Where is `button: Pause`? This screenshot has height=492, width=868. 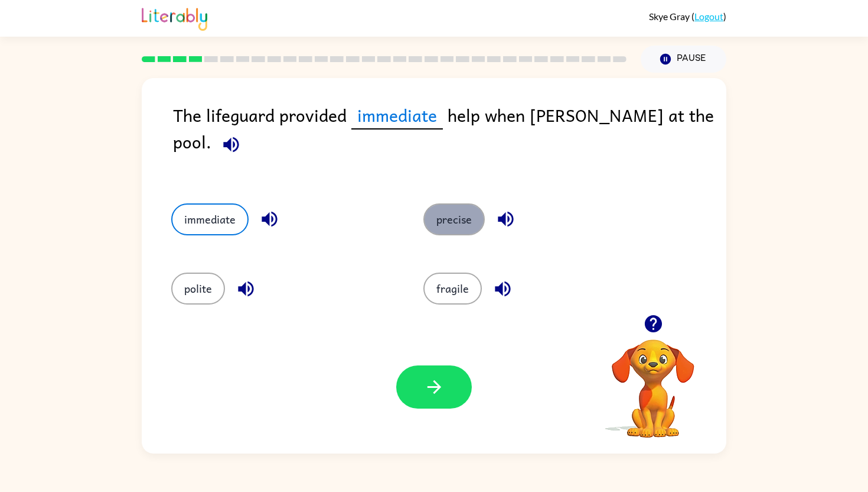
button: Pause is located at coordinates (683, 59).